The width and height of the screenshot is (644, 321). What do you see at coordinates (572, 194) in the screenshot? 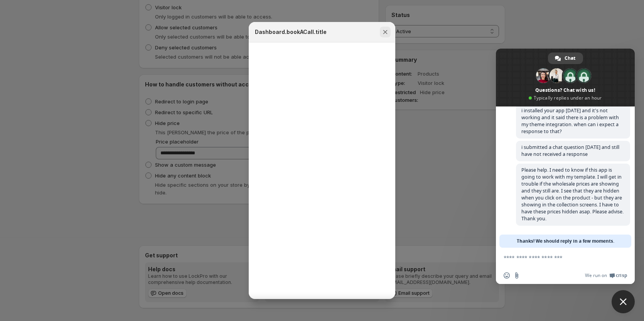
I see `span: Please help. I need to know if this app is going to work with my template. I will get in trouble ...` at bounding box center [572, 194].